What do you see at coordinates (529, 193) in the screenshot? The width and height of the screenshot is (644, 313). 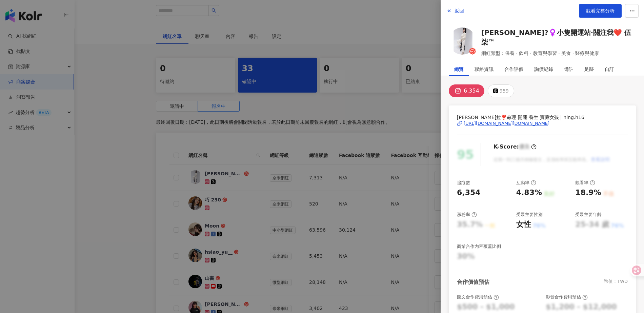 I see `div: 4.83%` at bounding box center [529, 193].